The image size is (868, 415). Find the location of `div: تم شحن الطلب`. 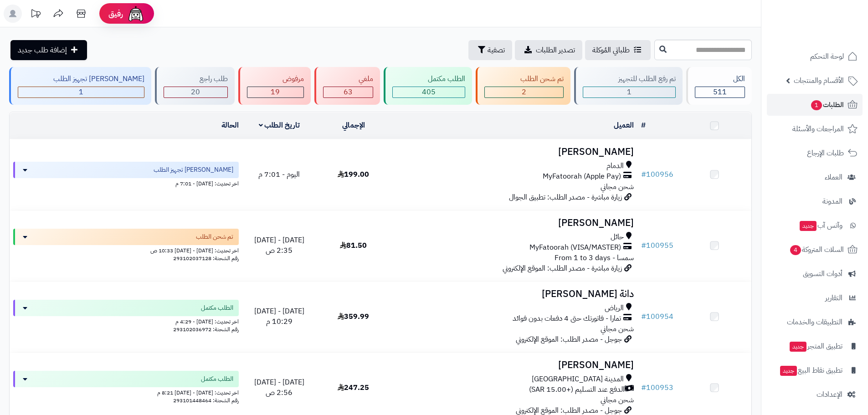

div: تم شحن الطلب is located at coordinates (524, 79).